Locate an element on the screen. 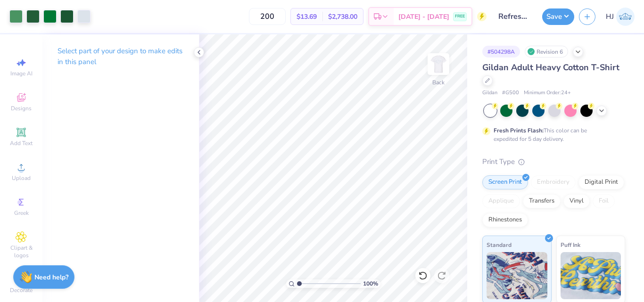 This screenshot has height=302, width=644. div: Vinyl is located at coordinates (576, 201).